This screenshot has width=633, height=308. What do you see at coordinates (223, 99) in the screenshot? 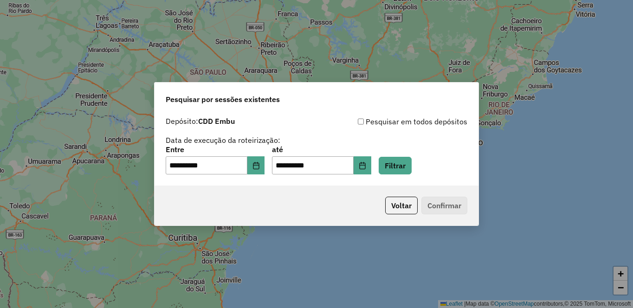
I see `span: Pesquisar por sessões existentes` at bounding box center [223, 99].